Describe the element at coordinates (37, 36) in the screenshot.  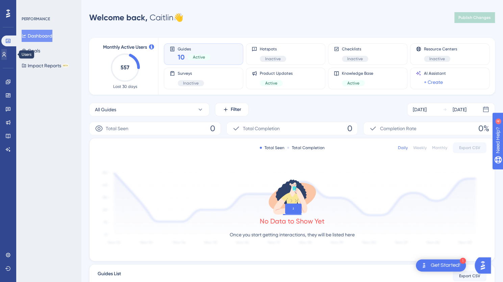
I see `button: Dashboard` at that location.